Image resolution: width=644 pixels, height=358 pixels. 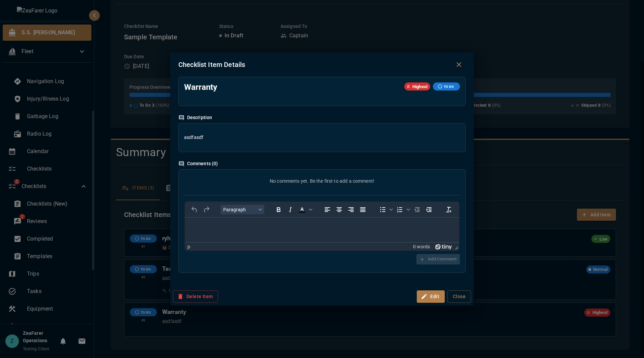 What do you see at coordinates (351, 210) in the screenshot?
I see `button: Align right` at bounding box center [351, 210].